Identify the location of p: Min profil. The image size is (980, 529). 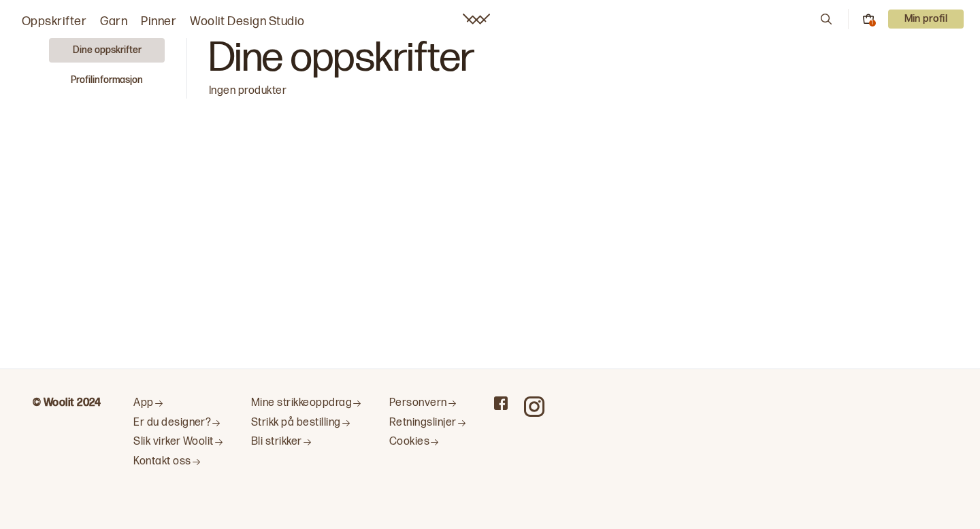
(927, 19).